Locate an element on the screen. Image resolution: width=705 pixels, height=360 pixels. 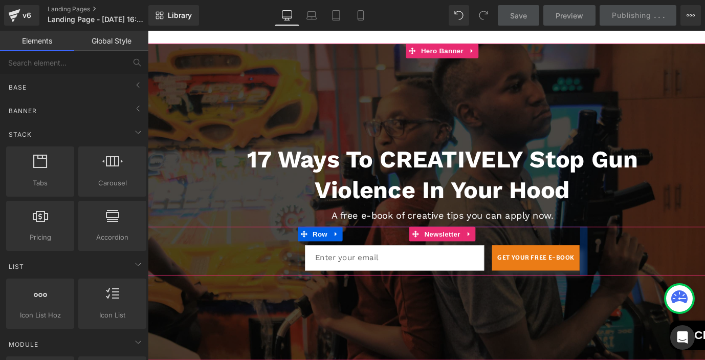
div: v6 is located at coordinates (27, 15).